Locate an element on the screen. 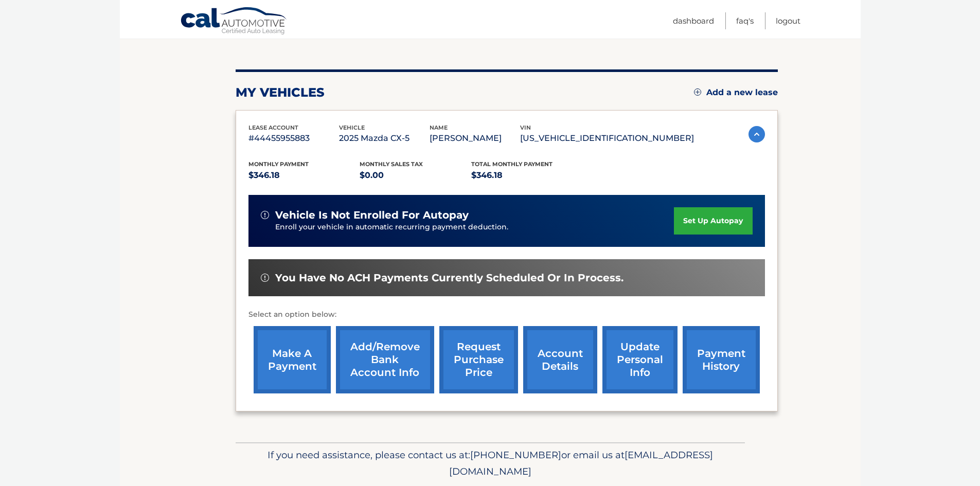 Image resolution: width=980 pixels, height=486 pixels. p: #44455955883 is located at coordinates (294, 139).